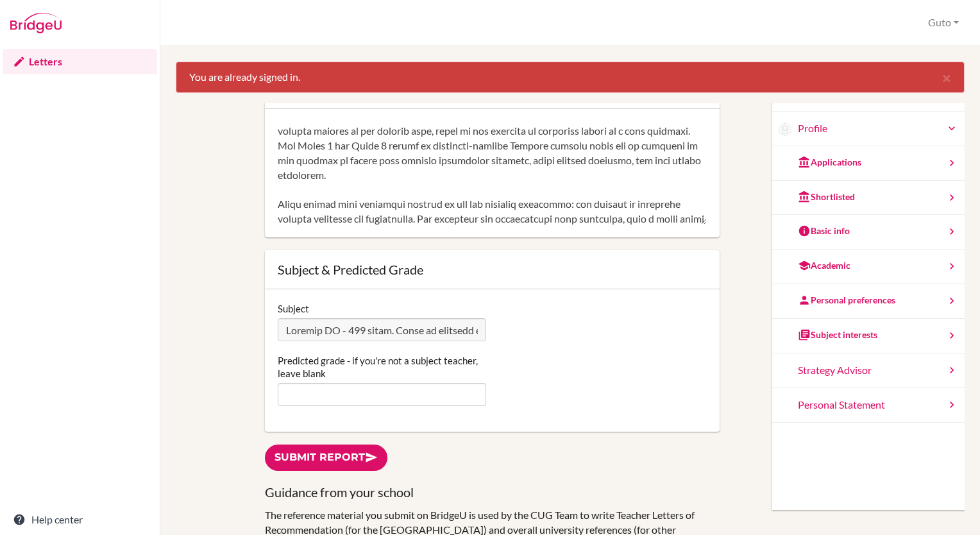 Image resolution: width=980 pixels, height=535 pixels. Describe the element at coordinates (36, 23) in the screenshot. I see `img: Bridge-U` at that location.